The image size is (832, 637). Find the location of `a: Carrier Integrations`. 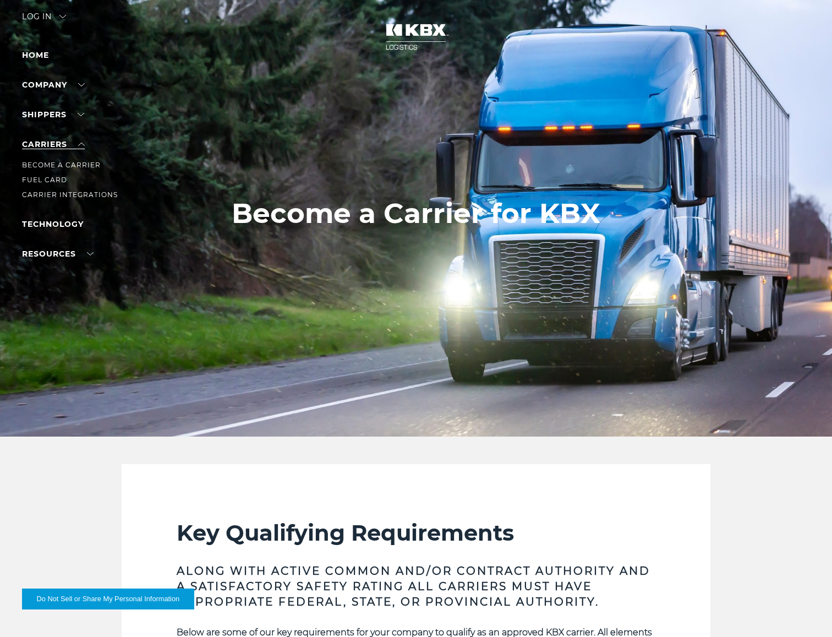

a: Carrier Integrations is located at coordinates (70, 194).